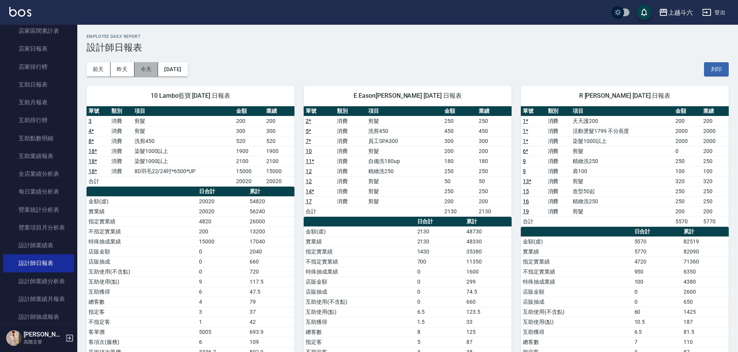  What do you see at coordinates (360, 262) in the screenshot?
I see `td: 不指定實業績` at bounding box center [360, 262].